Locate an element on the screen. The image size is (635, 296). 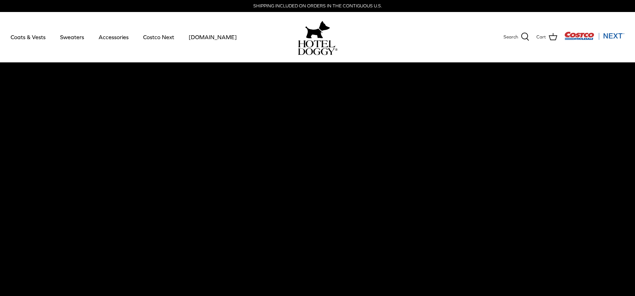
a: Sweaters is located at coordinates (72, 37).